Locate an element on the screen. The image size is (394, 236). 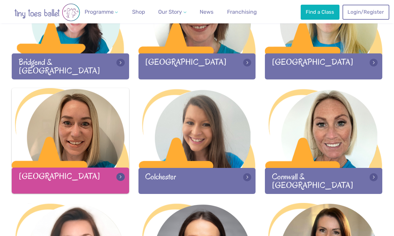
a: Colchester is located at coordinates (197, 141).